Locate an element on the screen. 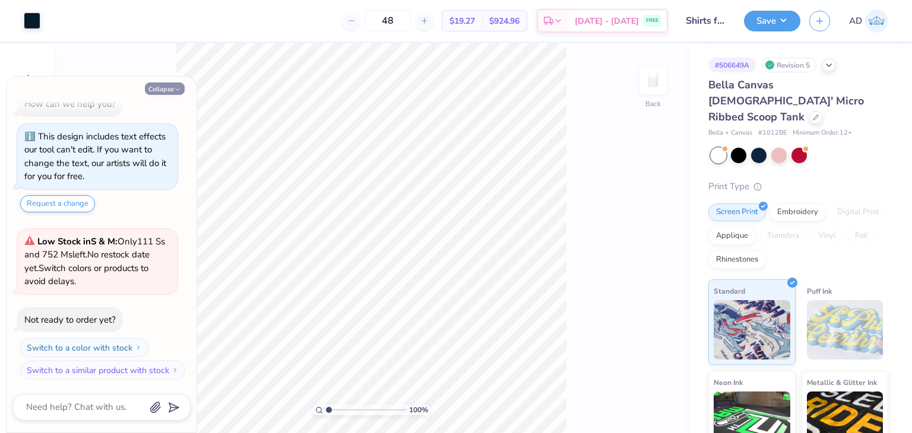  div: Applique is located at coordinates (732, 236).